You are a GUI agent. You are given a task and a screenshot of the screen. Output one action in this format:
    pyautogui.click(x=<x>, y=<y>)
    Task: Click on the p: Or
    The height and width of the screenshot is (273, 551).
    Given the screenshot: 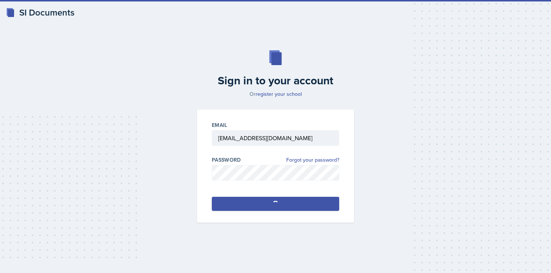 What is the action you would take?
    pyautogui.click(x=275, y=94)
    